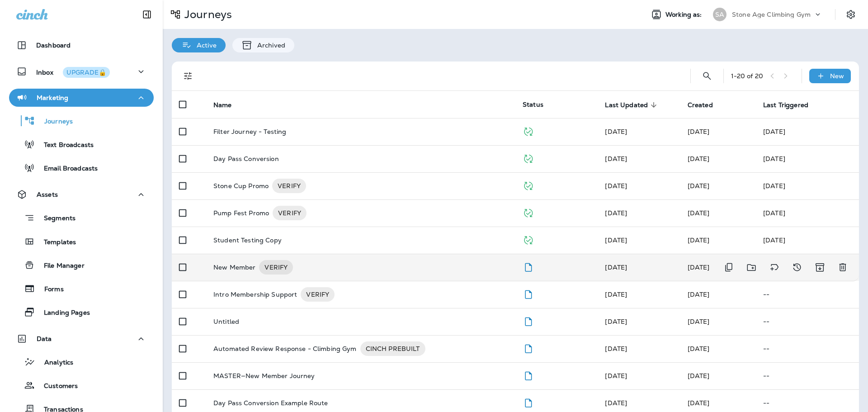 This screenshot has height=412, width=868. What do you see at coordinates (81, 265) in the screenshot?
I see `button: File Manager` at bounding box center [81, 265].